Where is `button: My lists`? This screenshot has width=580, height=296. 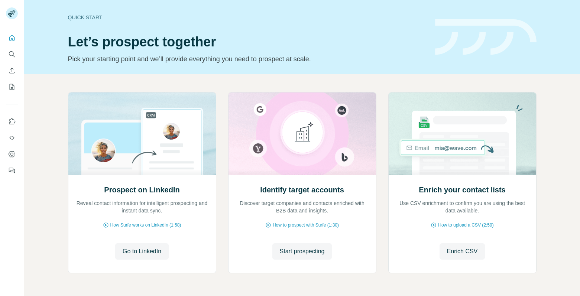
button: My lists is located at coordinates (12, 87).